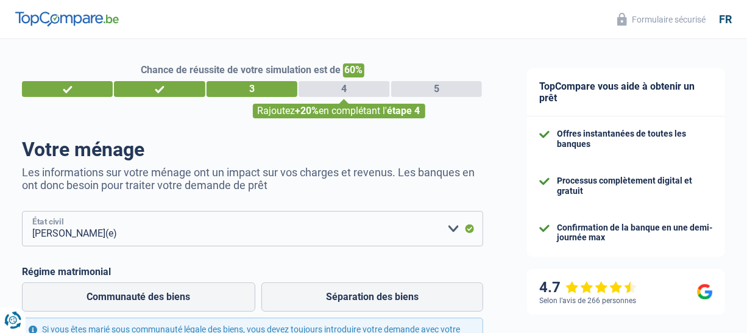  What do you see at coordinates (353, 70) in the screenshot?
I see `span: 60%` at bounding box center [353, 70].